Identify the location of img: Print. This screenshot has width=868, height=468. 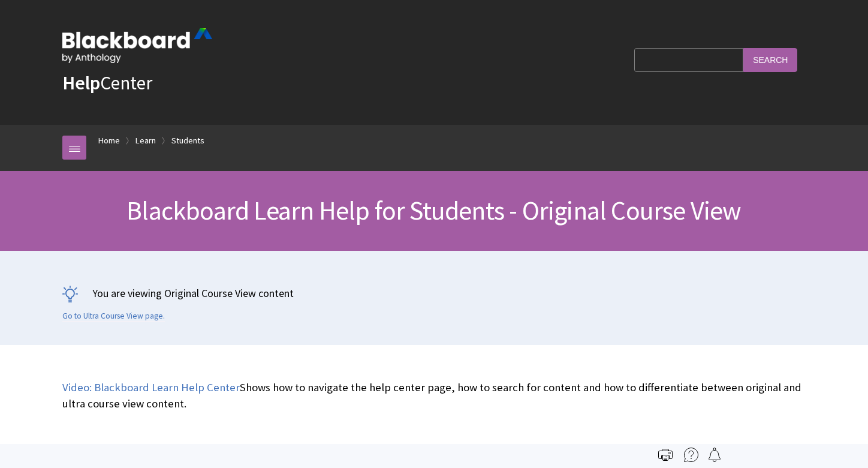
(665, 455).